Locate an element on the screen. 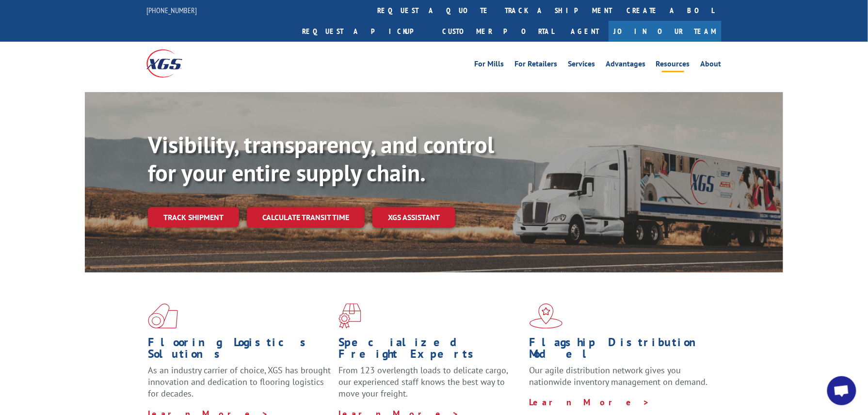 The image size is (868, 415). a: Resources is located at coordinates (673, 66).